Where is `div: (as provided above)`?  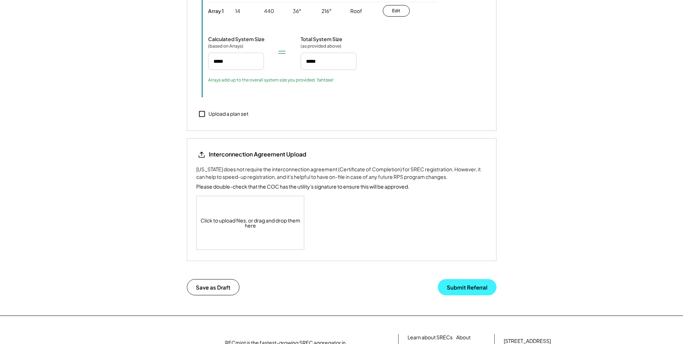 div: (as provided above) is located at coordinates (321, 46).